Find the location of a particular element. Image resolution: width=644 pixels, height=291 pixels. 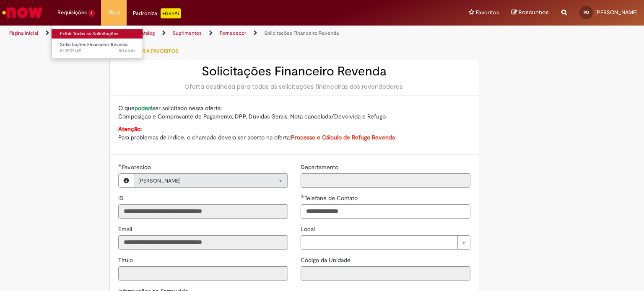

a: Fornecedor is located at coordinates (233, 33).